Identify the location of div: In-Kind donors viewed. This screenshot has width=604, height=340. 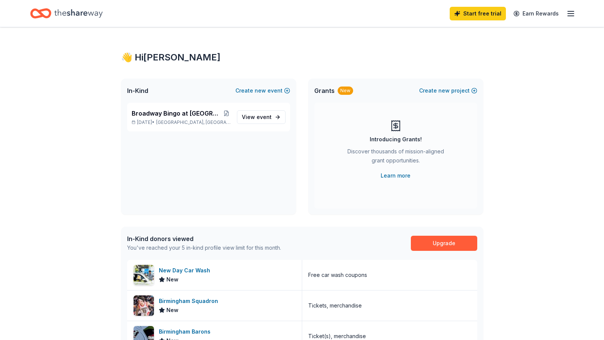
(204, 239).